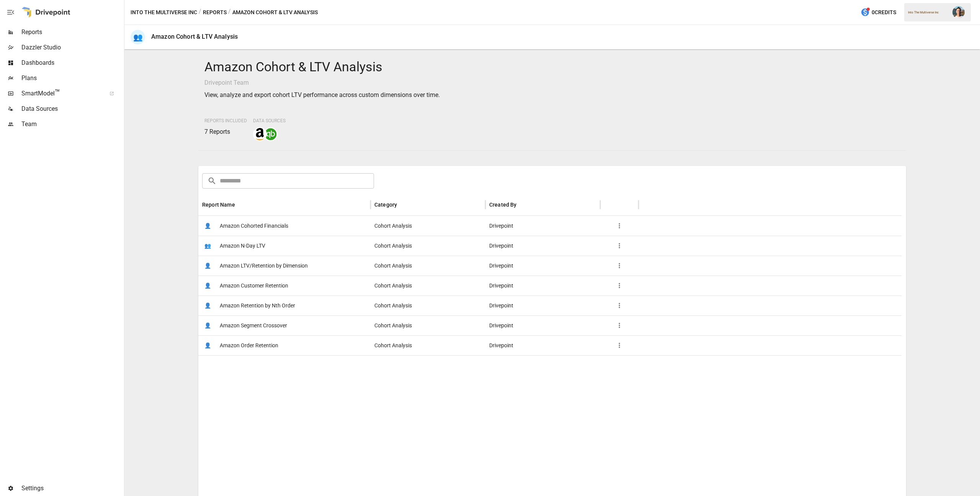  Describe the element at coordinates (928, 12) in the screenshot. I see `div: Into The Multiverse Inc` at that location.